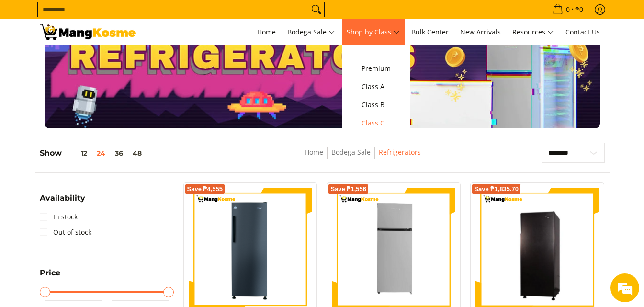  Describe the element at coordinates (376, 68) in the screenshot. I see `a: Premium` at that location.